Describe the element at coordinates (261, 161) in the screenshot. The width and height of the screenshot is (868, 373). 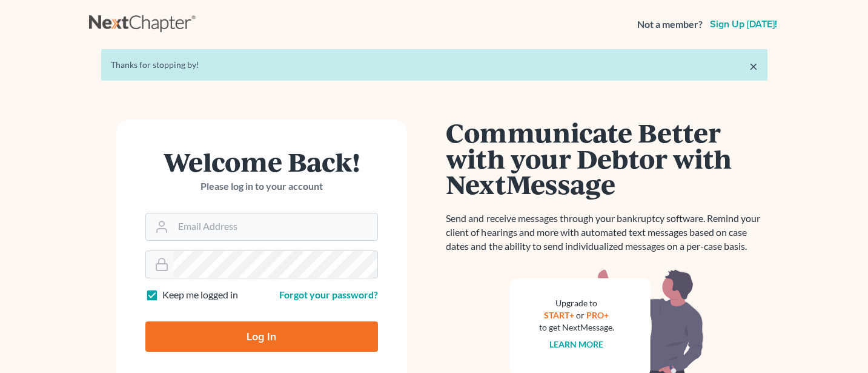
I see `h1: Welcome Back!` at that location.